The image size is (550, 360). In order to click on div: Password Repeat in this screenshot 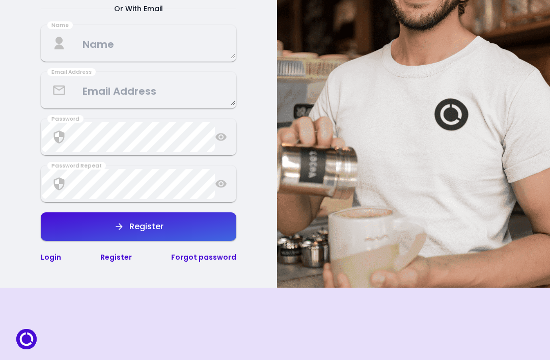, I will do `click(76, 167)`.